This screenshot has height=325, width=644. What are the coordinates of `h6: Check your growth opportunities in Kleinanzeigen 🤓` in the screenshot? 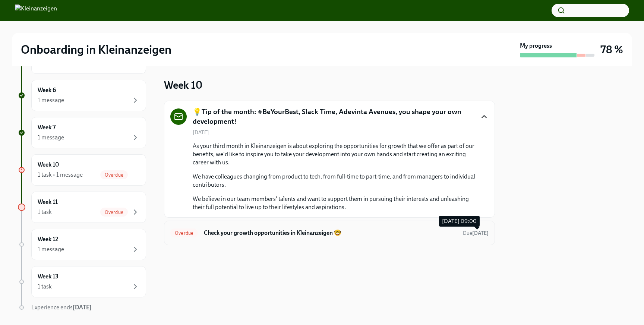 It's located at (330, 233).